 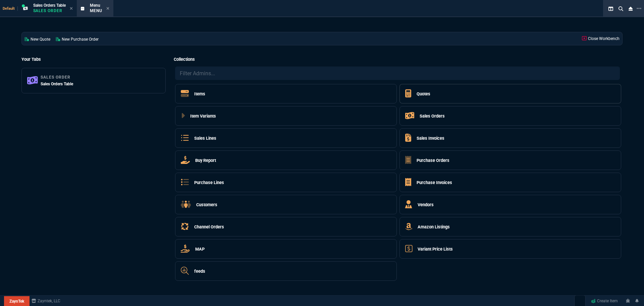 What do you see at coordinates (206, 160) in the screenshot?
I see `h5: Buy Report` at bounding box center [206, 160].